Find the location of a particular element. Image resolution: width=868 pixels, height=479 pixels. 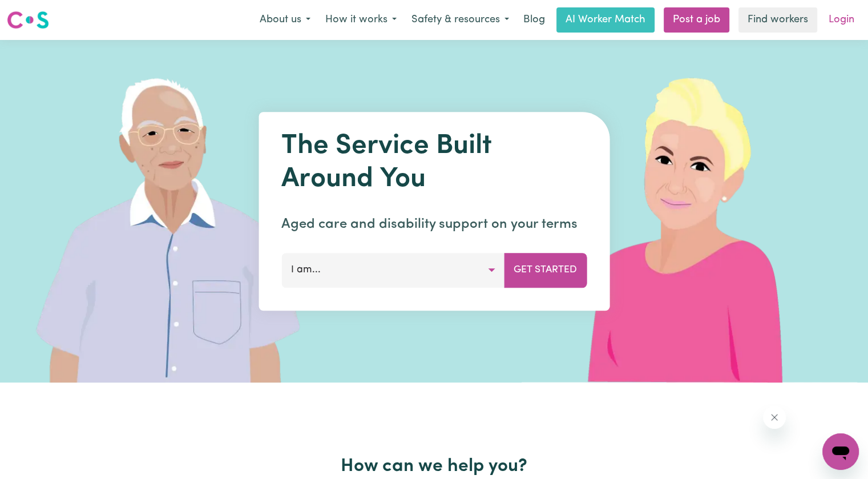

span: Need any help? is located at coordinates (37, 12).